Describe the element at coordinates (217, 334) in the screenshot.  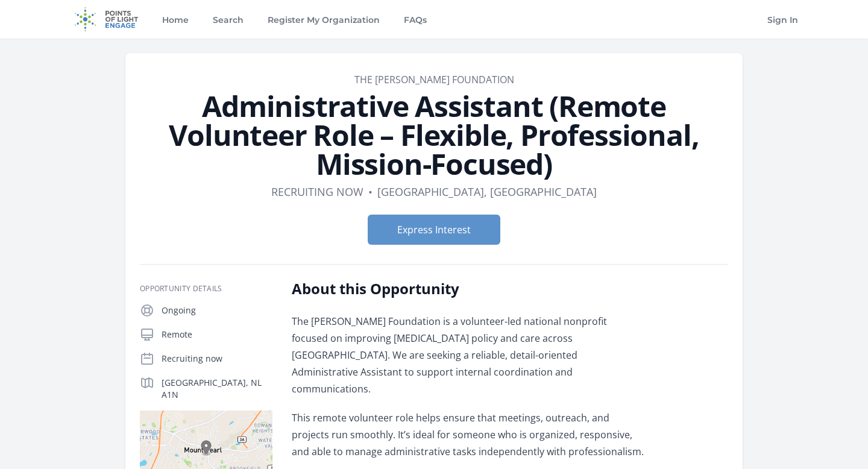
I see `p: Remote` at that location.